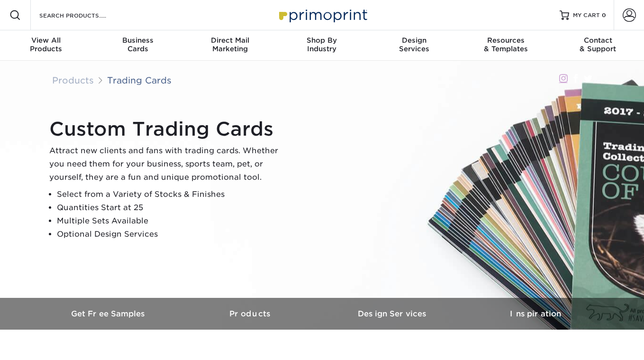 The width and height of the screenshot is (644, 360). Describe the element at coordinates (599, 45) in the screenshot. I see `div: & Support` at that location.